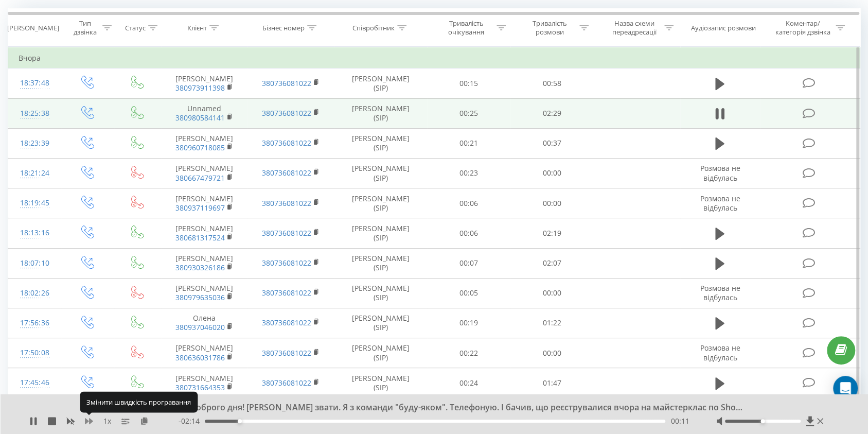  I want to click on td: 00:21, so click(469, 143).